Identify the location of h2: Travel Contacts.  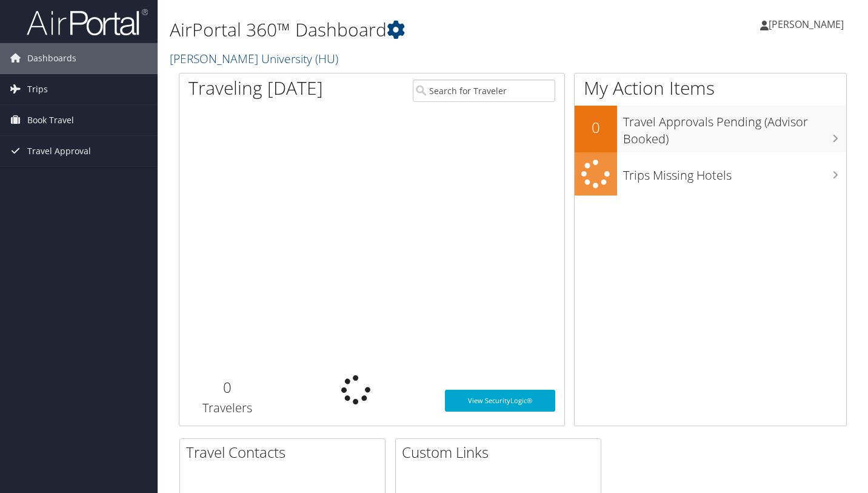
(285, 452).